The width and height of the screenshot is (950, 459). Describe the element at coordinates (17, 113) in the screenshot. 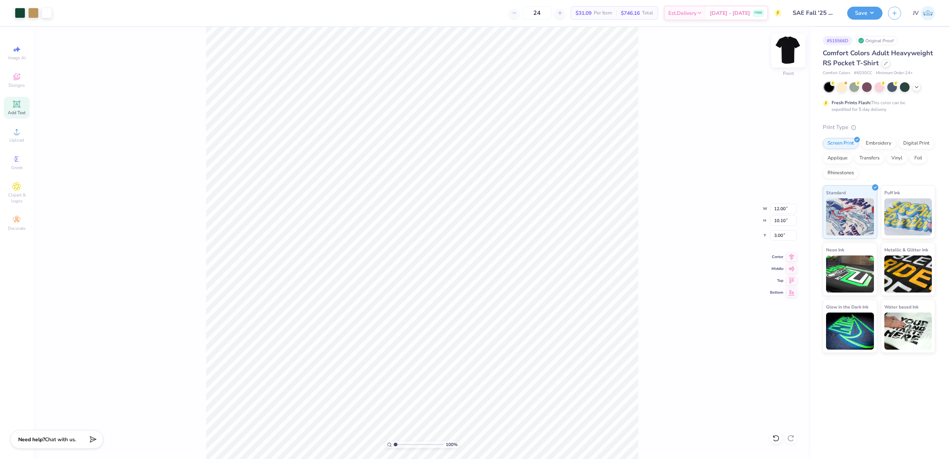

I see `span: Add Text` at that location.